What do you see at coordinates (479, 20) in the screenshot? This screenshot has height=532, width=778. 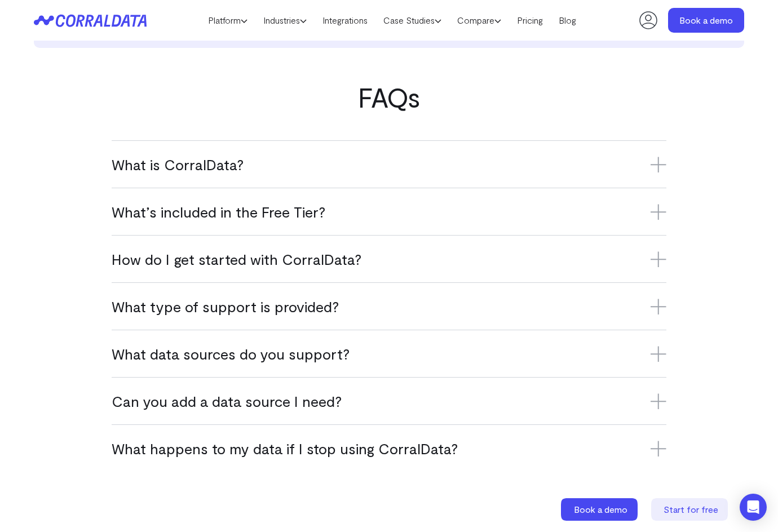 I see `a: Compare` at bounding box center [479, 20].